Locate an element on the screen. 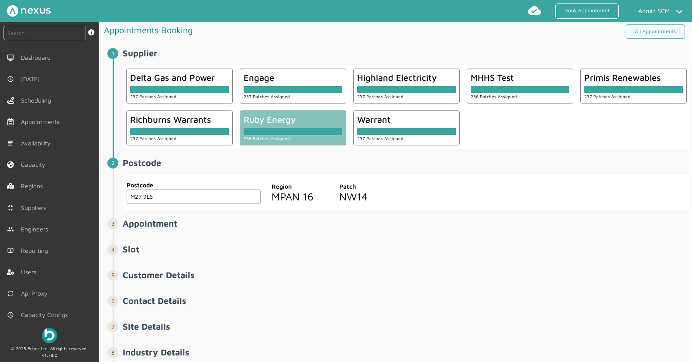 The height and width of the screenshot is (362, 692). div: Richburns Warrants is located at coordinates (179, 119).